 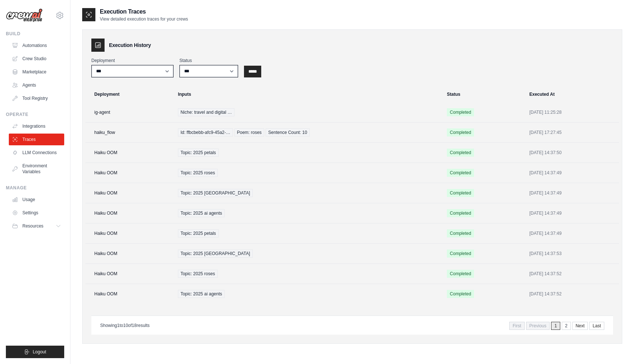 I want to click on h2: Execution Traces, so click(x=144, y=12).